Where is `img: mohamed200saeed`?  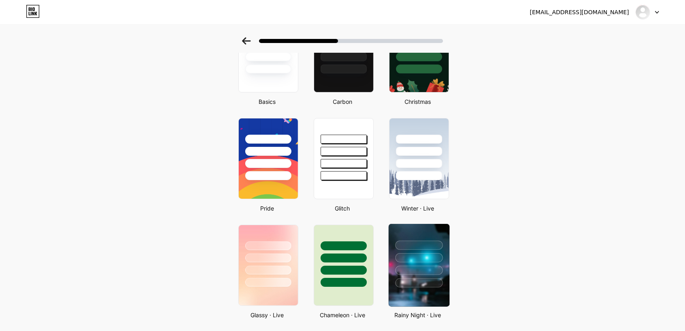
img: mohamed200saeed is located at coordinates (643, 12).